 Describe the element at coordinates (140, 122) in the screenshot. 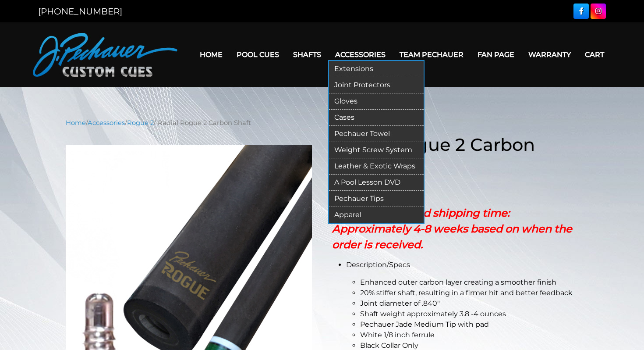

I see `a: Rogue 2` at that location.